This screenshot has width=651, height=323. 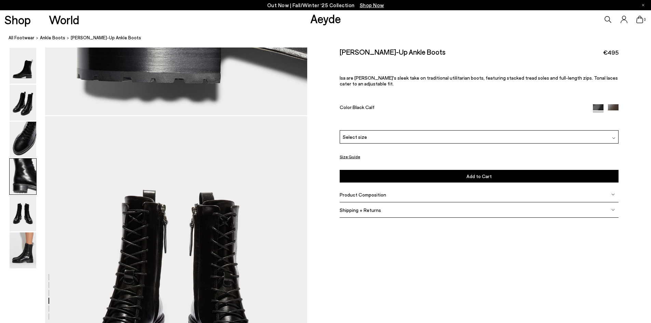 What do you see at coordinates (64, 19) in the screenshot?
I see `a: World` at bounding box center [64, 19].